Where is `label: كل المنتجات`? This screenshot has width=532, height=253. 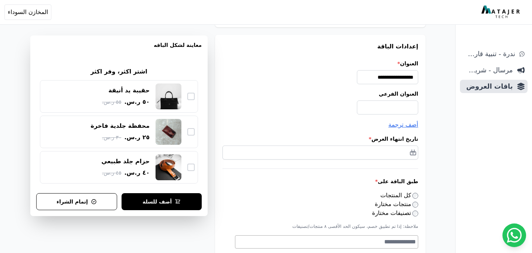
label: كل المنتجات is located at coordinates (400, 195).